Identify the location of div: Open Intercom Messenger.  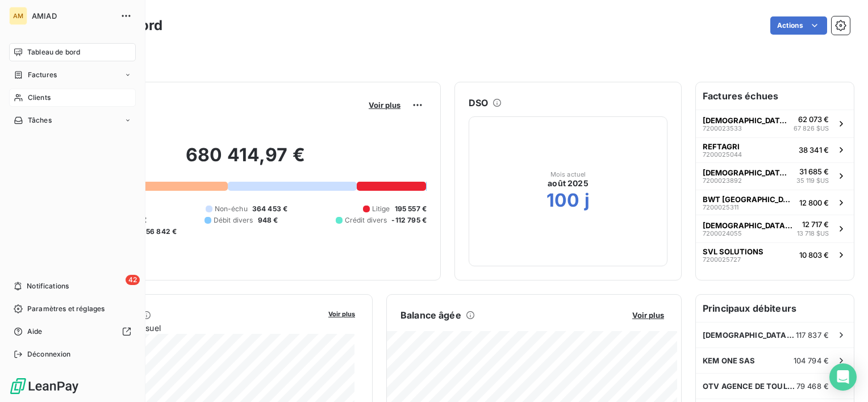
(844, 377).